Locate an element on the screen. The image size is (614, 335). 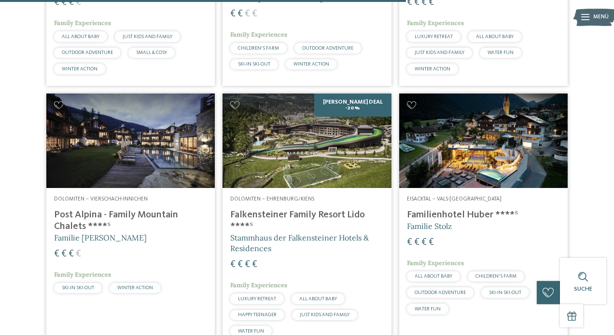
span: Dolomiten – Ehrenburg/Kiens is located at coordinates (272, 199).